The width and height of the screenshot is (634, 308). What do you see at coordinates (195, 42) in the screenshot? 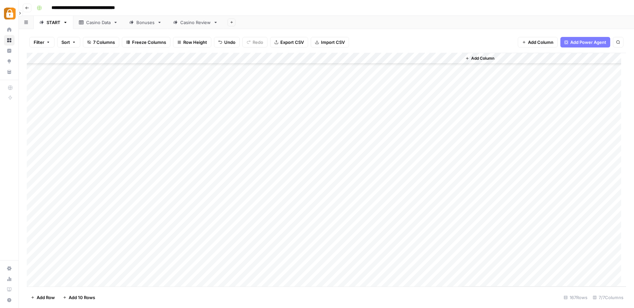
I see `span: Row Height` at bounding box center [195, 42].